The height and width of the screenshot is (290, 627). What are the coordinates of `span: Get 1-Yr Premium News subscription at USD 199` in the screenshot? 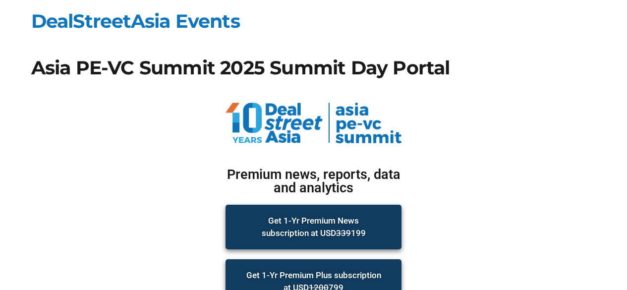 It's located at (313, 227).